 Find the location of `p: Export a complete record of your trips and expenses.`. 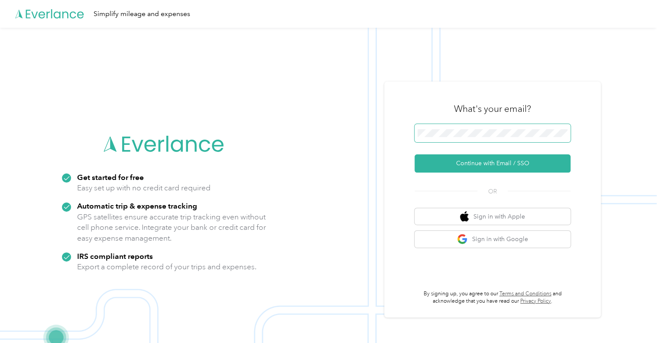

p: Export a complete record of your trips and expenses. is located at coordinates (167, 266).